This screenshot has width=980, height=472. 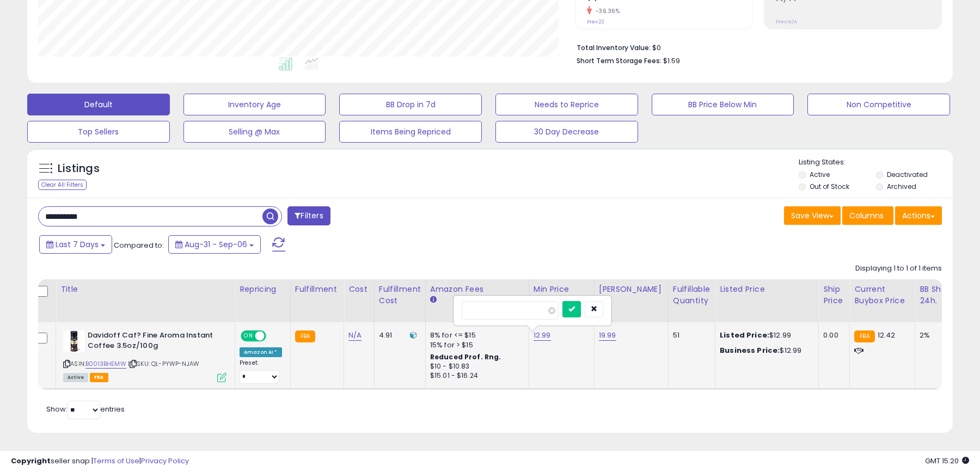 I want to click on span: All listings currently available for purchase on Amazon, so click(x=76, y=377).